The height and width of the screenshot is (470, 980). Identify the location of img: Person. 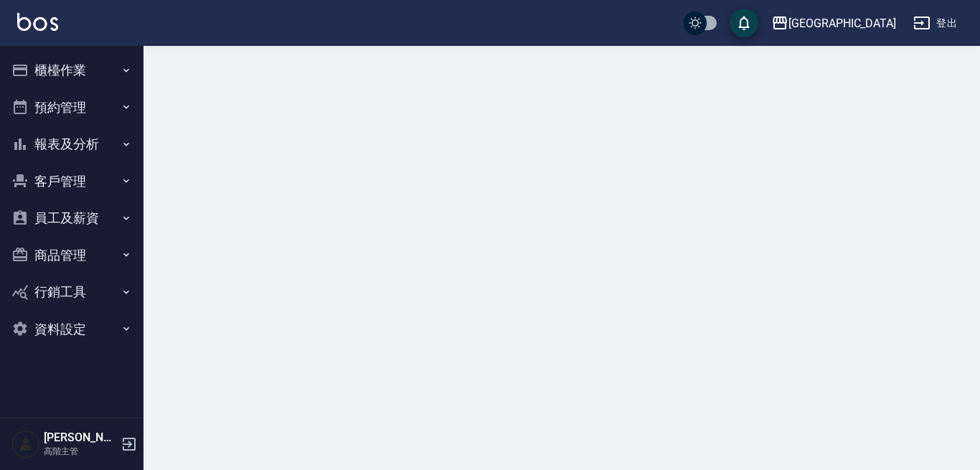
(25, 444).